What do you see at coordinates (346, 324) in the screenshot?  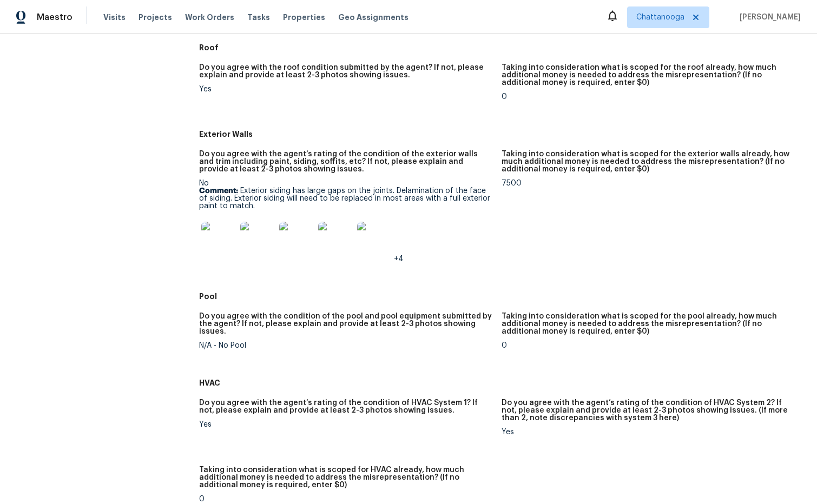 I see `h5: Do you agree with the condition of the pool and pool equipment submitted by the agent? If not, pl...` at bounding box center [346, 324].